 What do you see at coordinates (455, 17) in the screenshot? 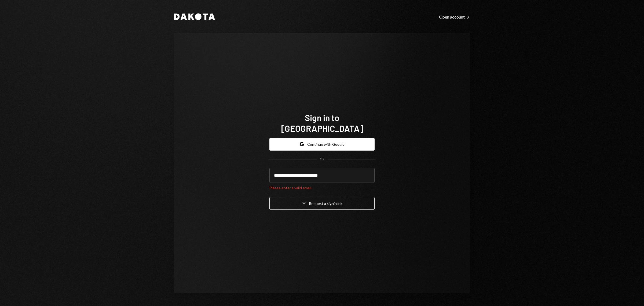
I see `a: Open account` at bounding box center [455, 17].